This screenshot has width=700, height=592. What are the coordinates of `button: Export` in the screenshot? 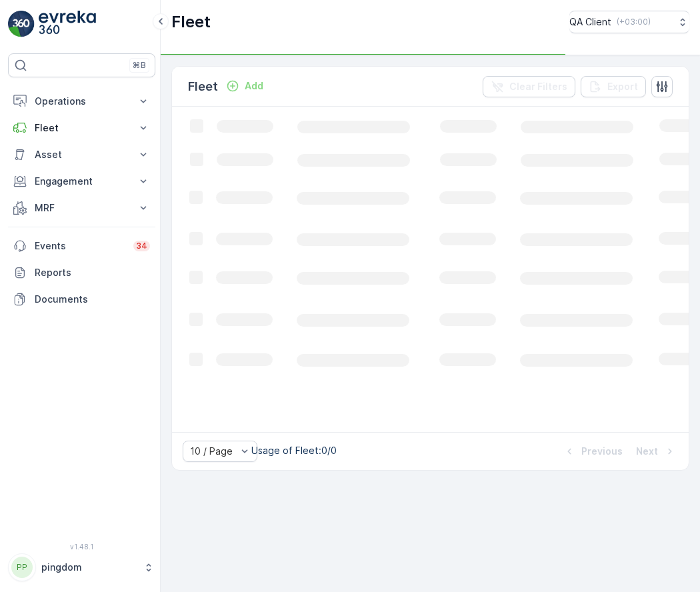 It's located at (613, 87).